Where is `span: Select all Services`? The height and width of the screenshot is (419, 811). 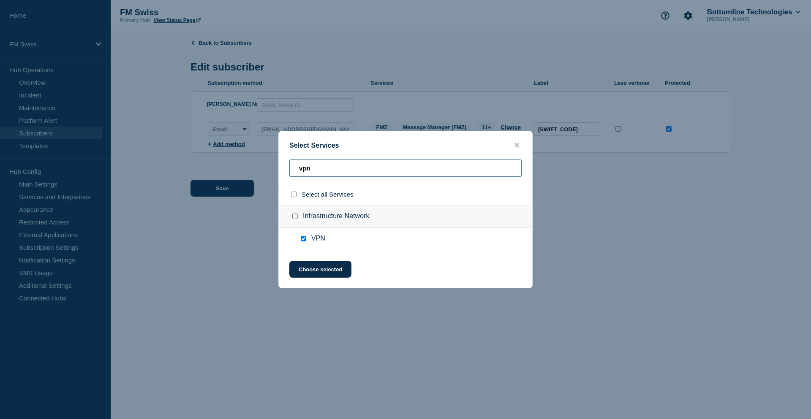
span: Select all Services is located at coordinates (327, 194).